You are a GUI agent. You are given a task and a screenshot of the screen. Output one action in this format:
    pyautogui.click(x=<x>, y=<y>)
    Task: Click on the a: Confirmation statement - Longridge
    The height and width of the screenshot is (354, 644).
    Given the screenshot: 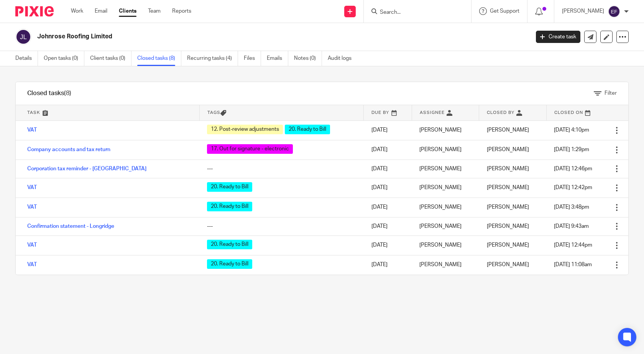 What is the action you would take?
    pyautogui.click(x=71, y=226)
    